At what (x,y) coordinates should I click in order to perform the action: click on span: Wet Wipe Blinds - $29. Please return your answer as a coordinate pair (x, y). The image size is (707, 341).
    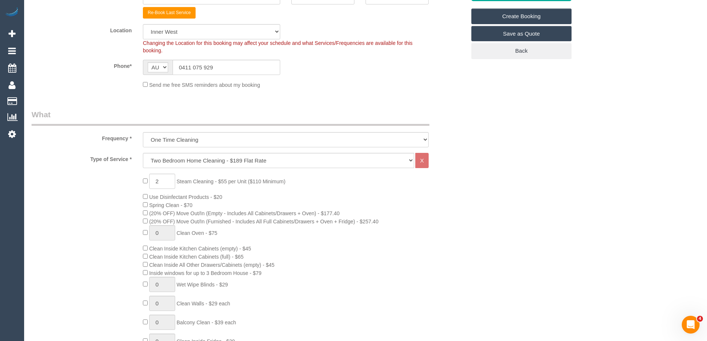
    Looking at the image, I should click on (202, 285).